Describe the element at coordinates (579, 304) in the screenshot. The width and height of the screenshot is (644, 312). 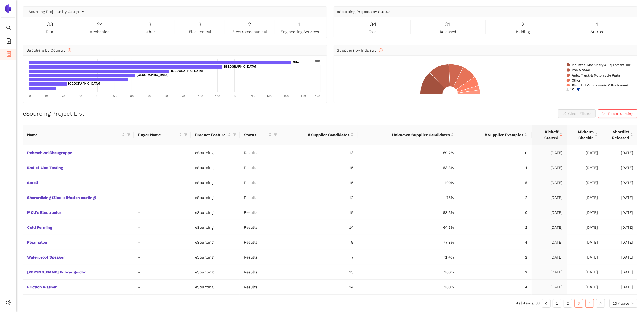
I see `a: 3` at that location.